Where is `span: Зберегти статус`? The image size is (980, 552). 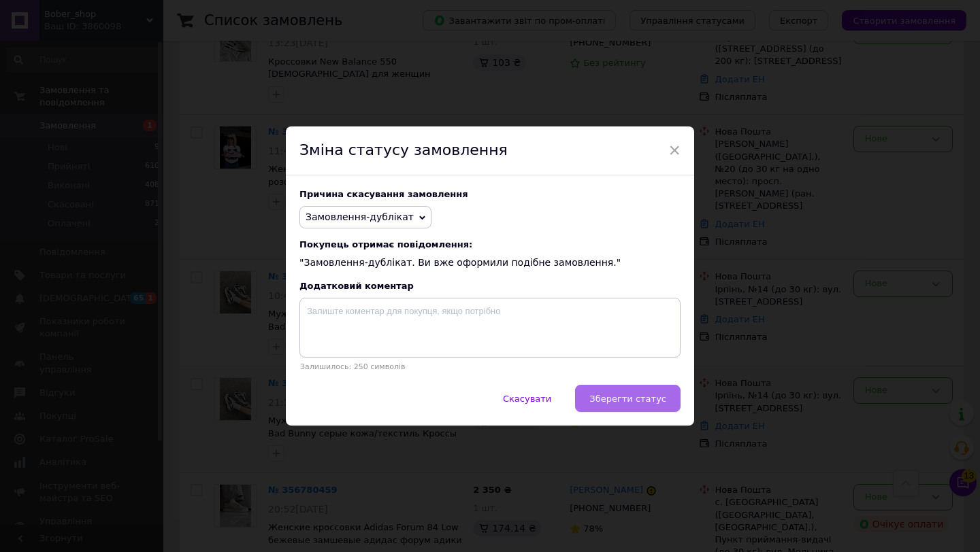 span: Зберегти статус is located at coordinates (627, 398).